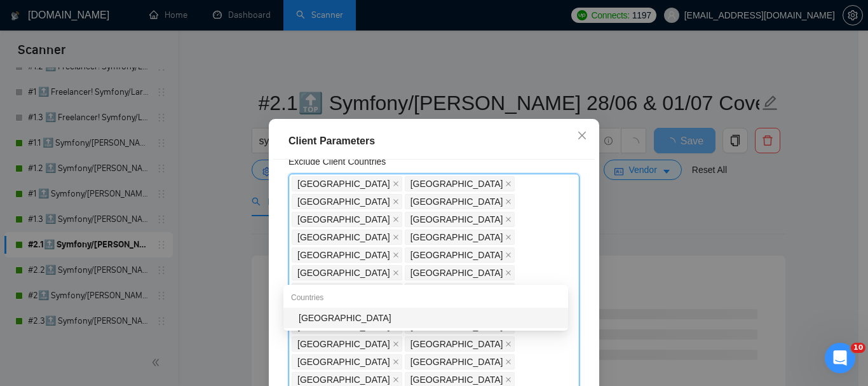 The image size is (868, 386). What do you see at coordinates (426, 298) in the screenshot?
I see `div: Countries` at bounding box center [426, 298].